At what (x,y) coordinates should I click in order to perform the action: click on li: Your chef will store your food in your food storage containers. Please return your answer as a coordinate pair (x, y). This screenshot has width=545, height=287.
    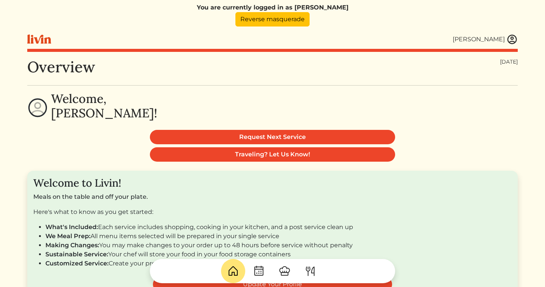
    Looking at the image, I should click on (279, 255).